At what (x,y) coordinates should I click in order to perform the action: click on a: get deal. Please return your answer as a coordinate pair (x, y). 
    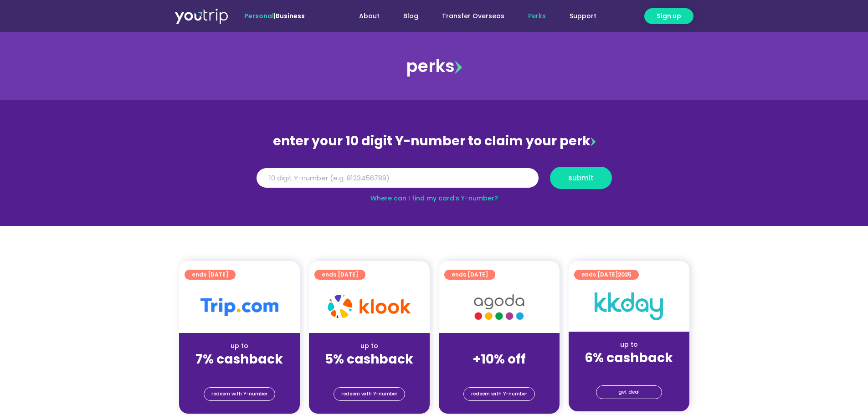
    Looking at the image, I should click on (629, 392).